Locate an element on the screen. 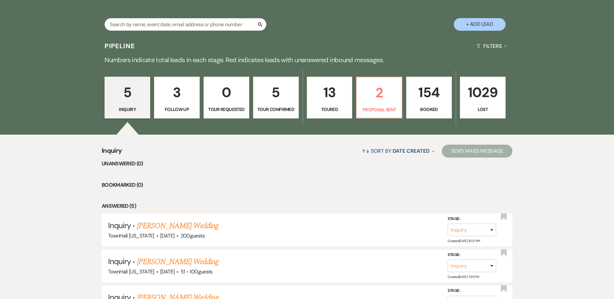 This screenshot has width=614, height=299. p: Proposal Sent is located at coordinates (379, 110).